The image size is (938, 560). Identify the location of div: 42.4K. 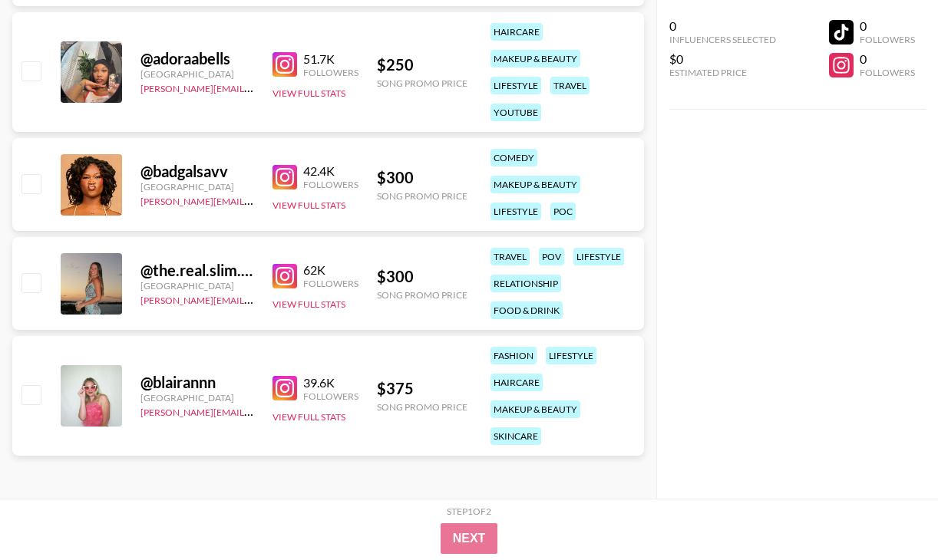
(331, 172).